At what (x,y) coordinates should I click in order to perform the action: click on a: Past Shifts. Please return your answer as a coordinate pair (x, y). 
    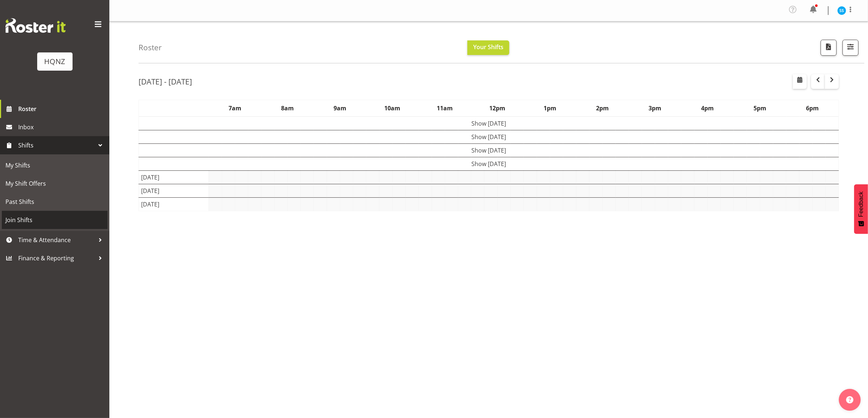
    Looking at the image, I should click on (55, 202).